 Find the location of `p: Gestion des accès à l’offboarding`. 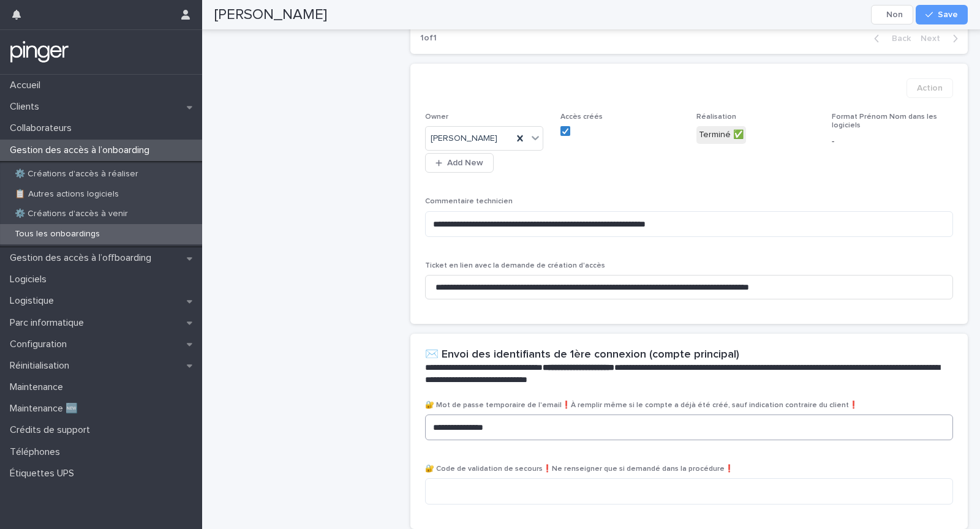

p: Gestion des accès à l’offboarding is located at coordinates (83, 258).